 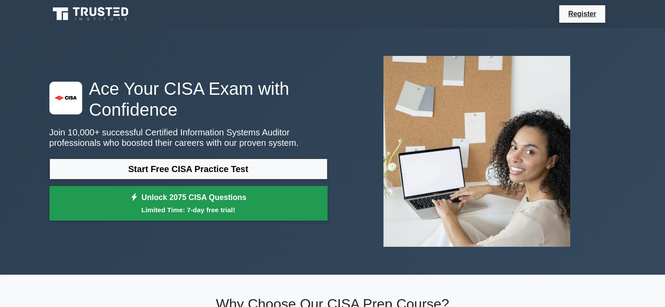 I want to click on a: Unlock 2075 CISA QuestionsLimited Time: 7-day free trial!, so click(x=188, y=204).